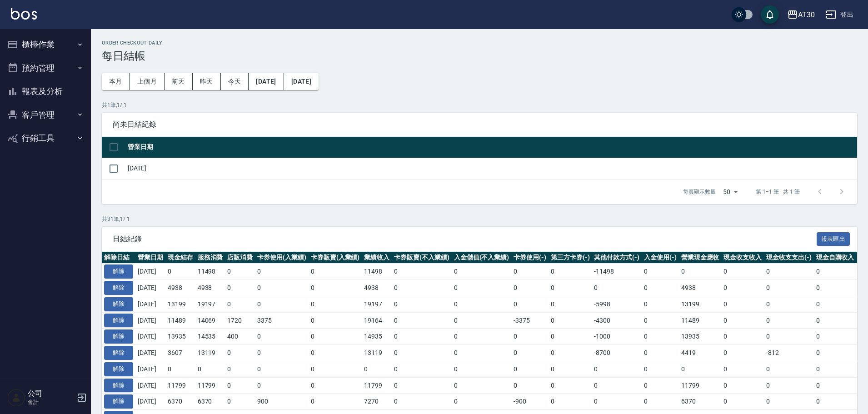  I want to click on button: 登出, so click(839, 15).